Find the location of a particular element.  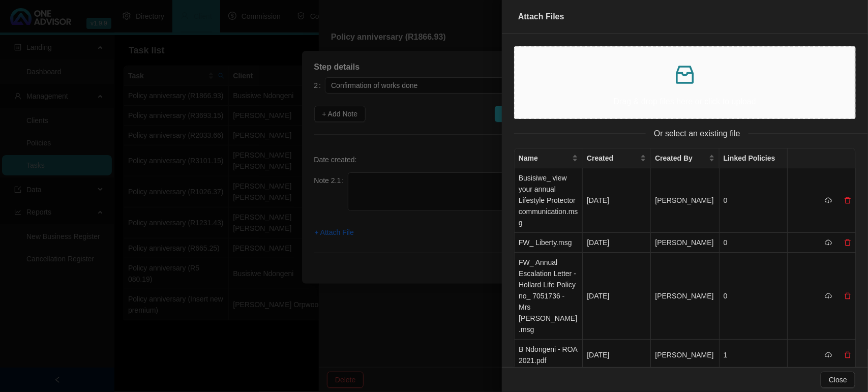

td: B Ndongeni - ROA 2021.pdf is located at coordinates (549, 355).